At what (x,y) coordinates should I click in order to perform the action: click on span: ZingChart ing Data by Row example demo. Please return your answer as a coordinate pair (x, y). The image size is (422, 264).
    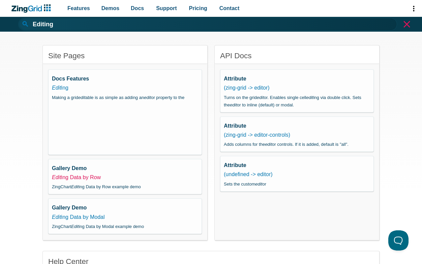
    Looking at the image, I should click on (125, 187).